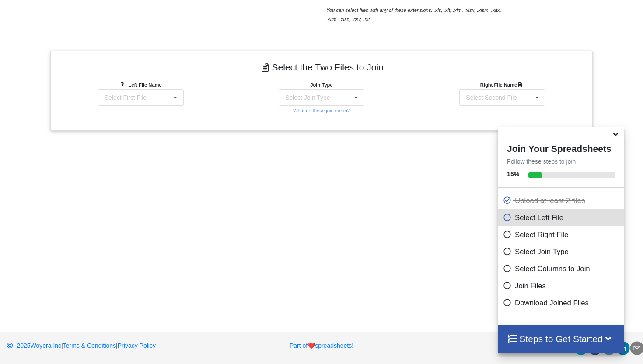 This screenshot has width=643, height=364. I want to click on b: Right File Name, so click(502, 84).